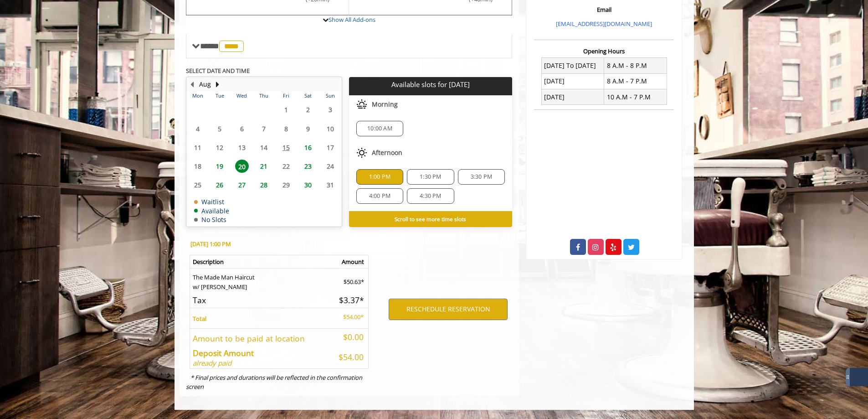  What do you see at coordinates (352, 20) in the screenshot?
I see `a: Show All Add-ons` at bounding box center [352, 20].